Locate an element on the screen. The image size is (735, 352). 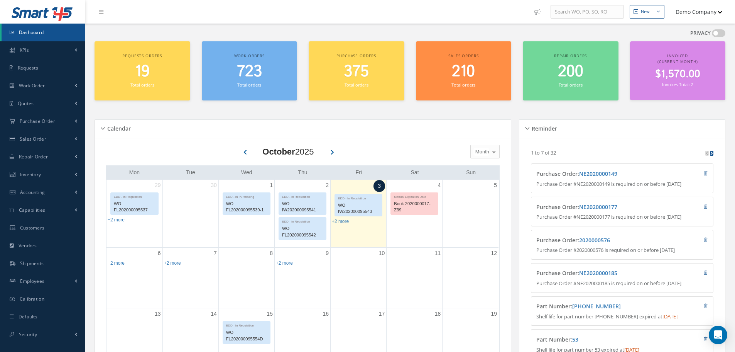
p: 1 to 7 of 32 is located at coordinates (543, 152).